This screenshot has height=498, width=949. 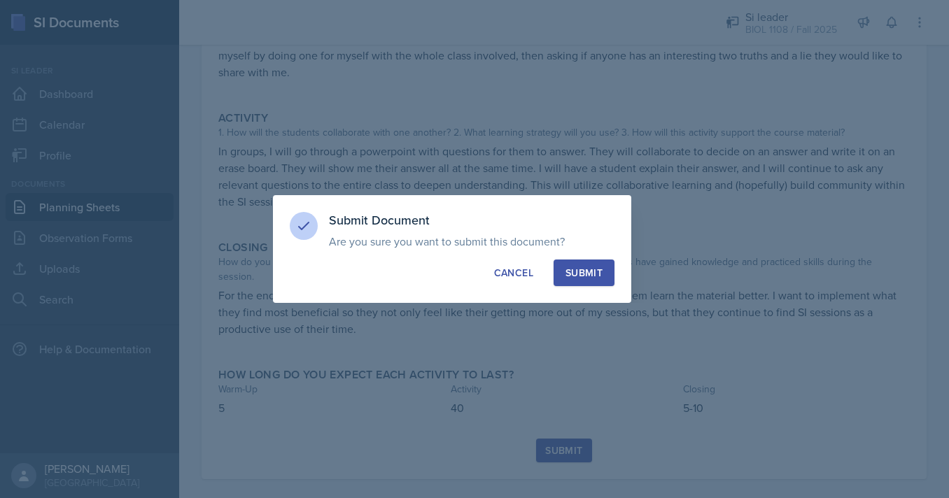 What do you see at coordinates (584, 273) in the screenshot?
I see `button: Submit` at bounding box center [584, 273].